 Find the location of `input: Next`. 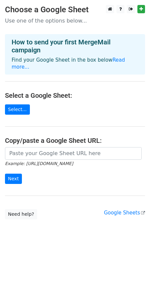

input: Next is located at coordinates (13, 179).